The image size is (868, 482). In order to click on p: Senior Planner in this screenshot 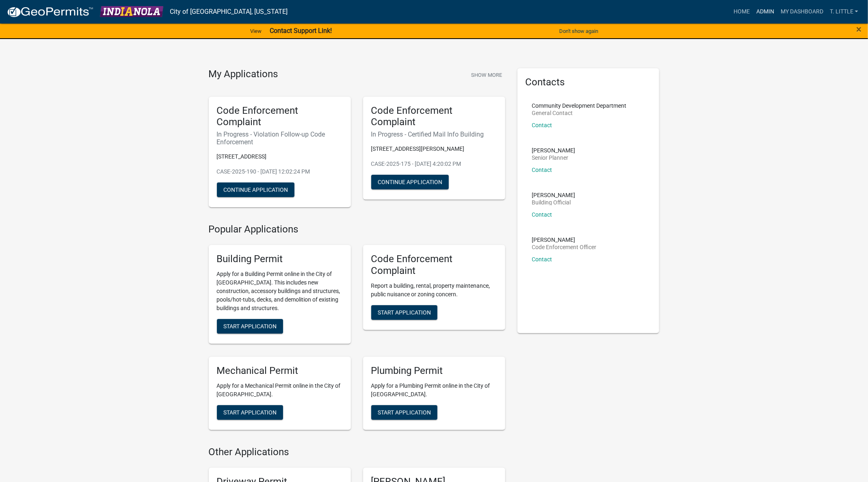, I will do `click(554, 158)`.